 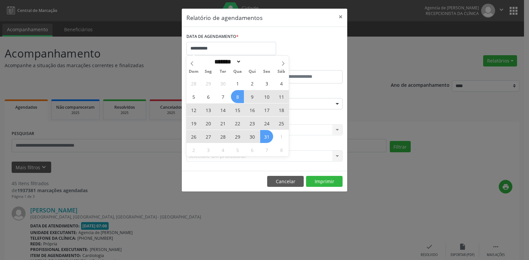 What do you see at coordinates (208, 96) in the screenshot?
I see `span: Outubro 6, 2025` at bounding box center [208, 96].